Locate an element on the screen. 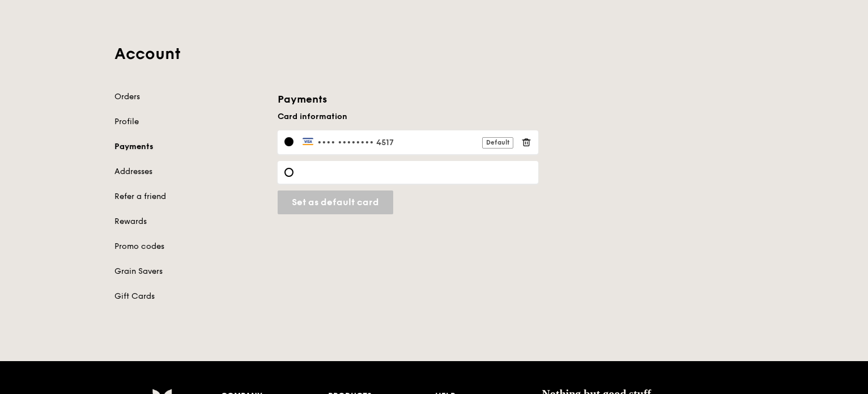  a: Promo codes is located at coordinates (189, 246).